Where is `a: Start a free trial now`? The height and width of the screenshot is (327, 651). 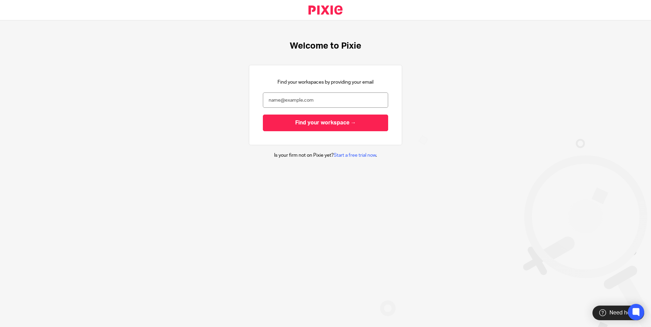 a: Start a free trial now is located at coordinates (355, 156).